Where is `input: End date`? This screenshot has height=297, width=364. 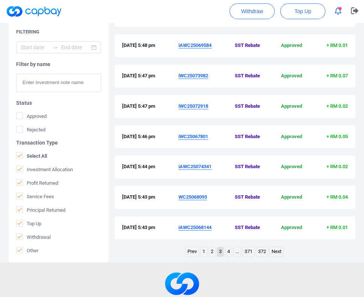 input: End date is located at coordinates (76, 47).